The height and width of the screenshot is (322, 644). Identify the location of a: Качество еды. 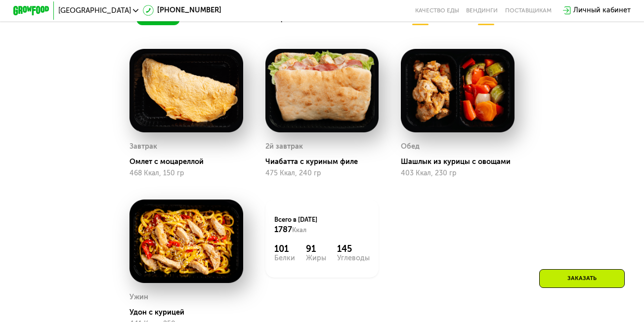
(437, 10).